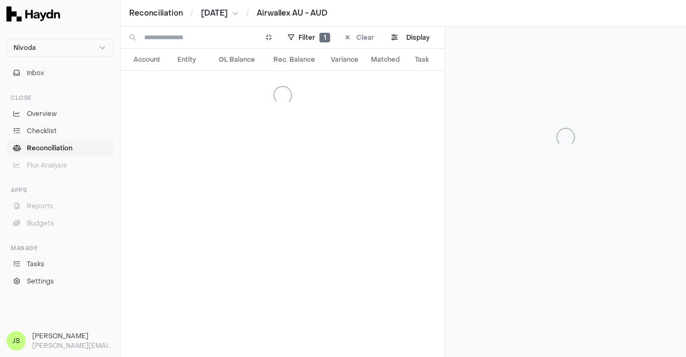  Describe the element at coordinates (35, 264) in the screenshot. I see `span: Tasks` at that location.